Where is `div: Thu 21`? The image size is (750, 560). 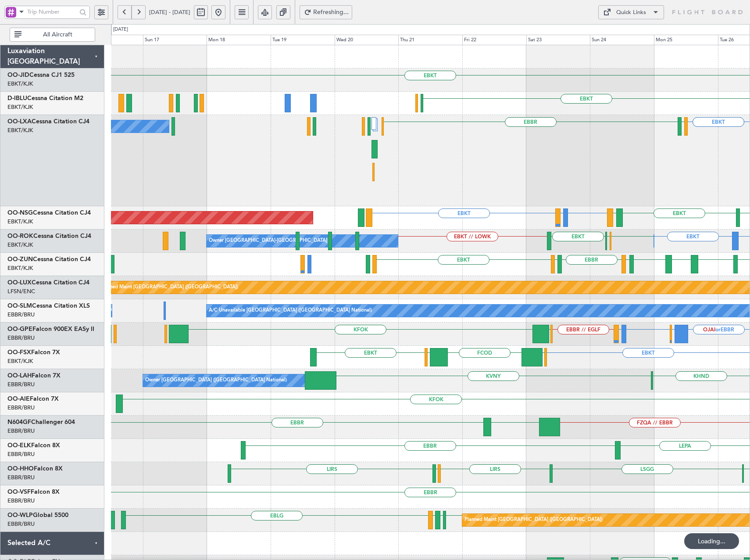
div: Thu 21 is located at coordinates (431, 40).